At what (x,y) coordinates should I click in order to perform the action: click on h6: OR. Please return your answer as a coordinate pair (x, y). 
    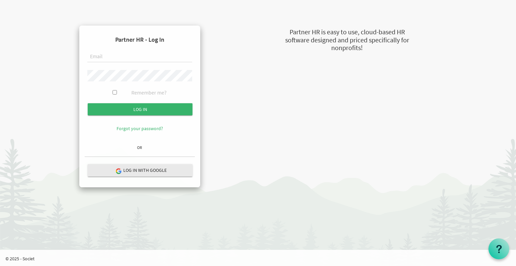
    Looking at the image, I should click on (140, 147).